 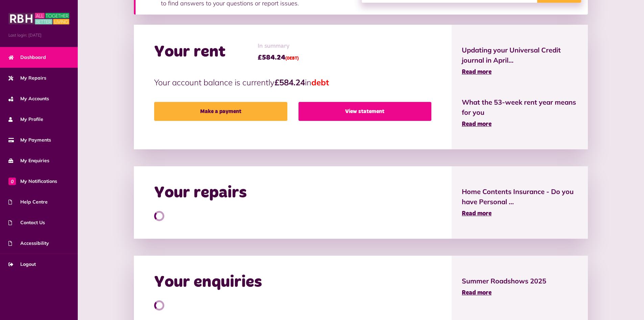 What do you see at coordinates (519, 55) in the screenshot?
I see `span: Updating your Universal Credit journal in April...` at bounding box center [519, 55].